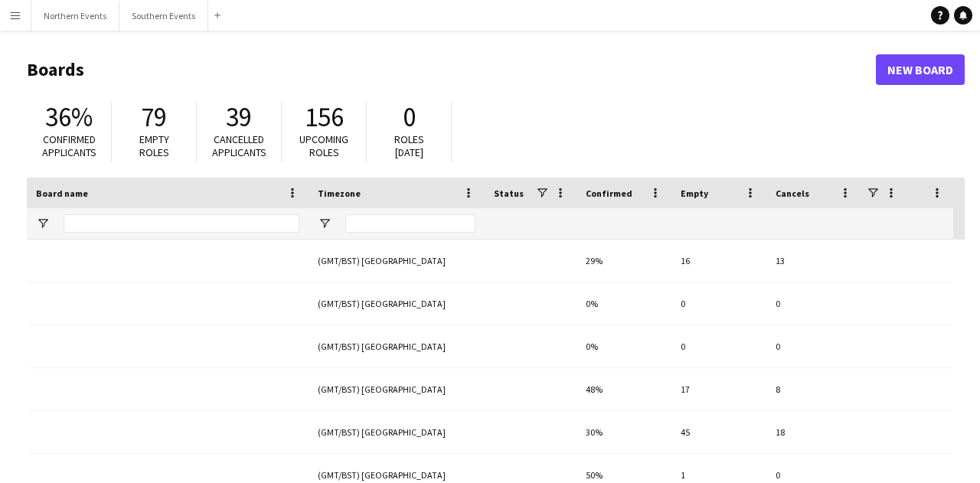 The height and width of the screenshot is (483, 980). What do you see at coordinates (814, 389) in the screenshot?
I see `div: 8` at bounding box center [814, 389].